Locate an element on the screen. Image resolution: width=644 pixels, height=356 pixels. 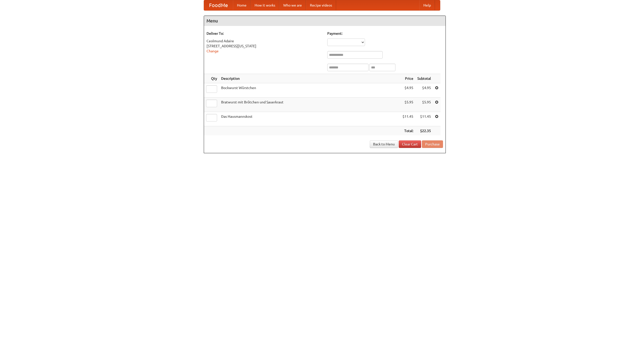
h5: Payment: is located at coordinates (385, 34).